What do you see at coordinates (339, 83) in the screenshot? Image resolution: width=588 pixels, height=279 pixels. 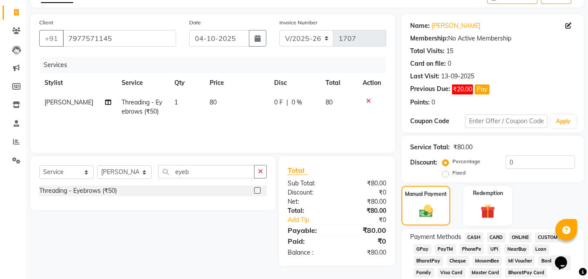 I see `th: Total` at bounding box center [339, 83].